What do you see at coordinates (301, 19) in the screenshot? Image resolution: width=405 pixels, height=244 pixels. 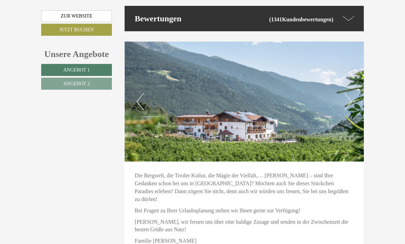 I see `small: (1341 )` at bounding box center [301, 19].